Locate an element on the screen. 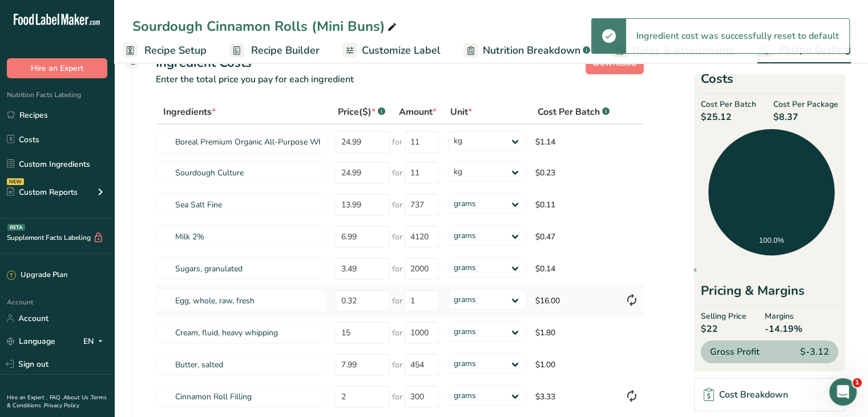 This screenshot has height=417, width=868. p: Enter the total price you pay for each ingredient is located at coordinates (388, 86).